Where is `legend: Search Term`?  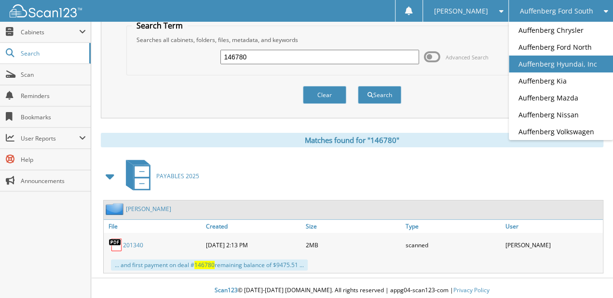 legend: Search Term is located at coordinates (160, 26).